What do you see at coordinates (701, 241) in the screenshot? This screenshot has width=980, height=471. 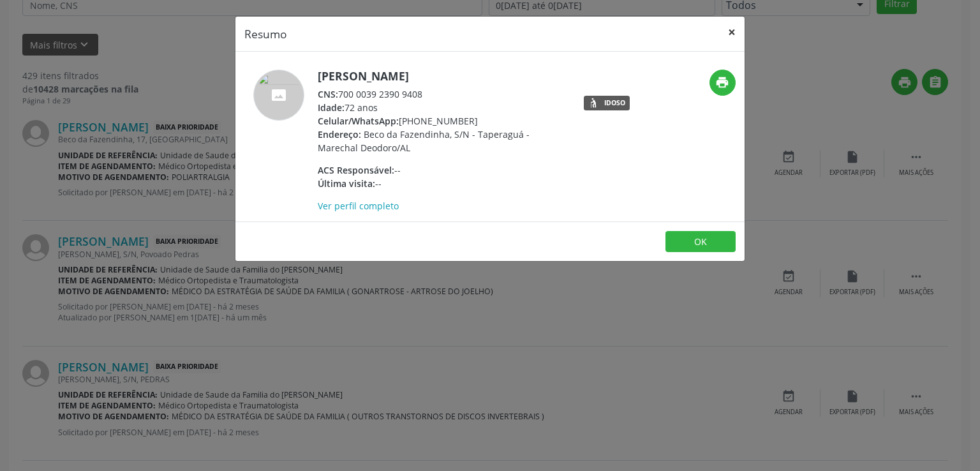 I see `button: OK` at bounding box center [701, 241].